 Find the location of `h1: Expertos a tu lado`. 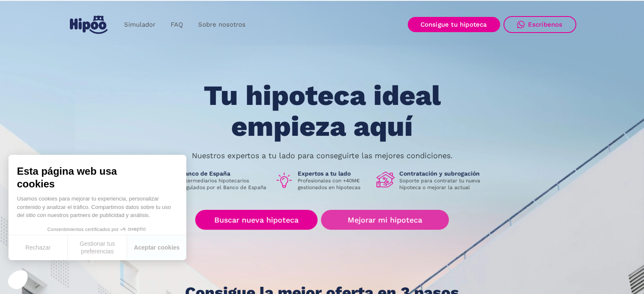

h1: Expertos a tu lado is located at coordinates (334, 174).